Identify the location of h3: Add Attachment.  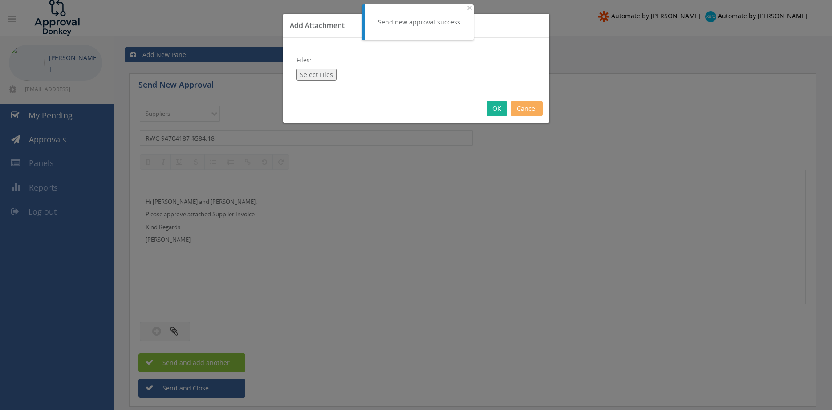
(416, 25).